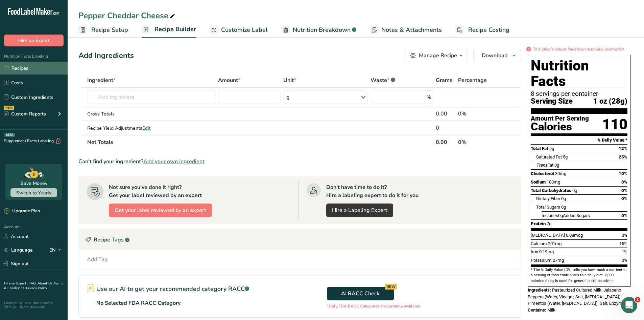  I want to click on span: Percentage, so click(472, 80).